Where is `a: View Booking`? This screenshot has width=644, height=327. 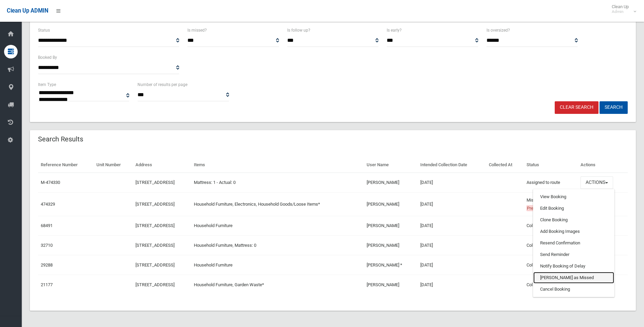
a: View Booking is located at coordinates (574, 197).